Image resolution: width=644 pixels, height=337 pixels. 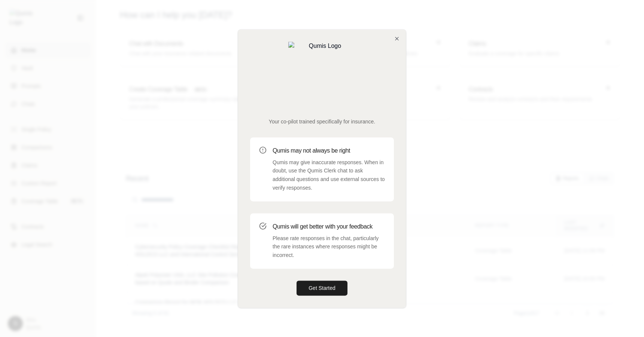 I want to click on p: Your co-pilot trained specifically for insurance., so click(x=322, y=121).